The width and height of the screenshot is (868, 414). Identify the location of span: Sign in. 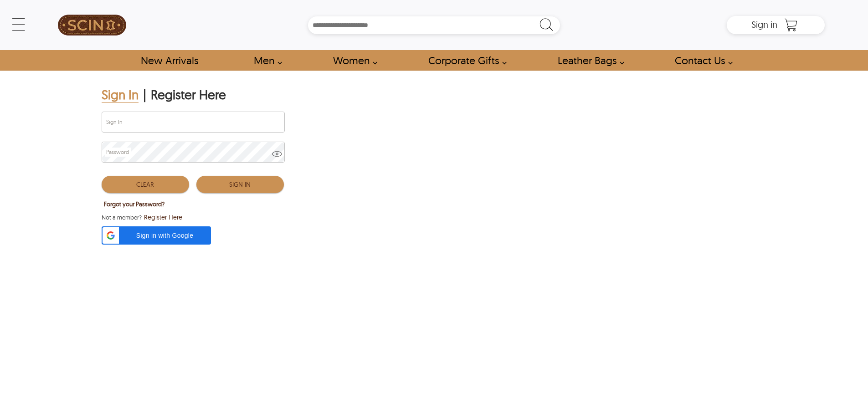
(764, 24).